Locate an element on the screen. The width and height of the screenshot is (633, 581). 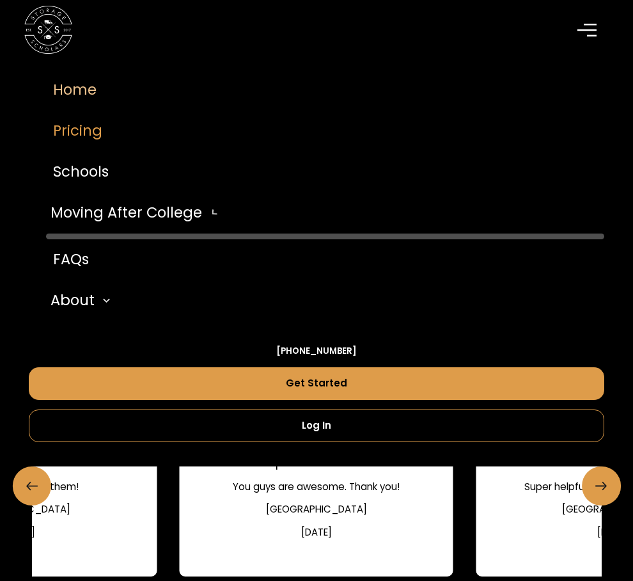
nav: Moving After College is located at coordinates (325, 236).